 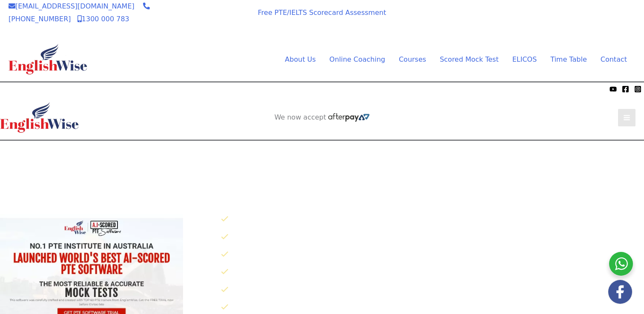 What do you see at coordinates (322, 12) in the screenshot?
I see `a: Free PTE/IELTS Scorecard Assessment` at bounding box center [322, 12].